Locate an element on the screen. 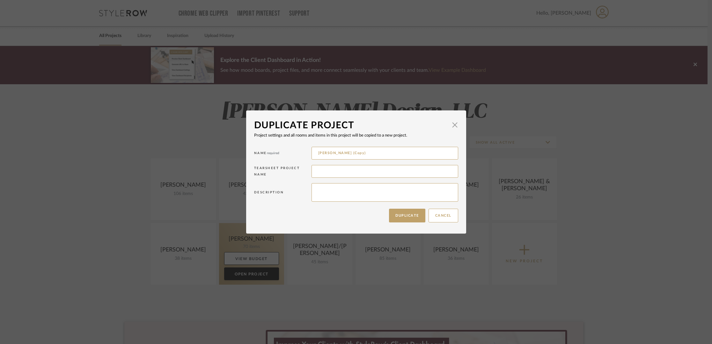 This screenshot has height=344, width=712. button: Duplicate is located at coordinates (407, 215).